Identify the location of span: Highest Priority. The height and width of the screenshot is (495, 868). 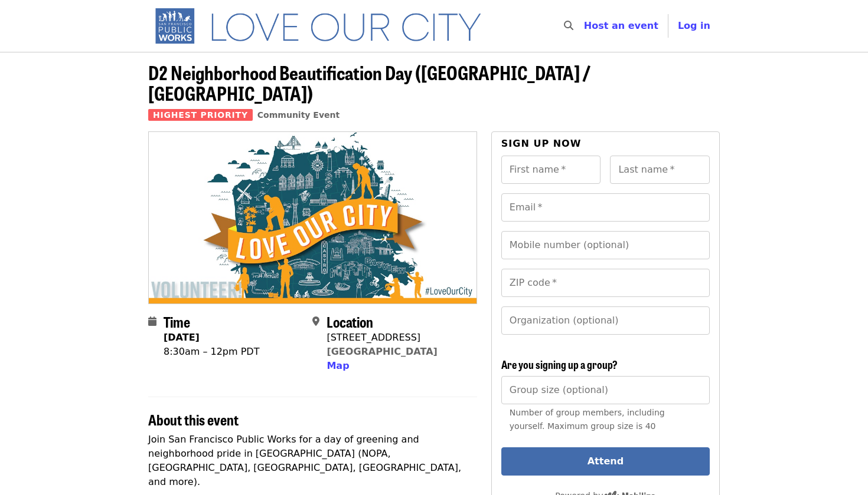
(200, 115).